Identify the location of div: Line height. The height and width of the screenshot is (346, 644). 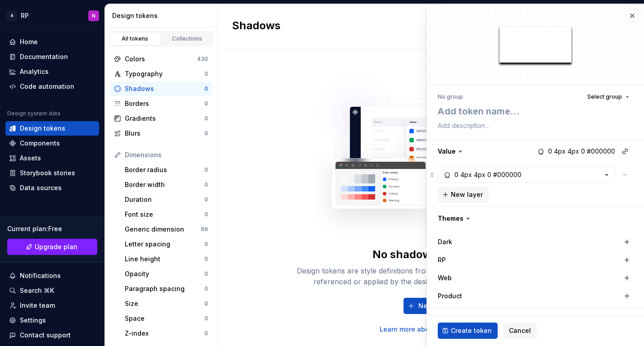
(164, 259).